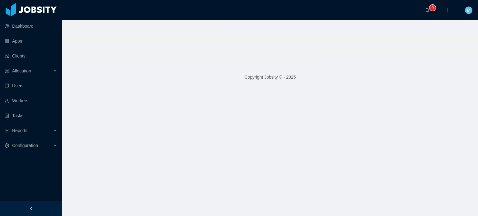 The image size is (478, 216). What do you see at coordinates (7, 71) in the screenshot?
I see `i: icon: solution` at bounding box center [7, 71].